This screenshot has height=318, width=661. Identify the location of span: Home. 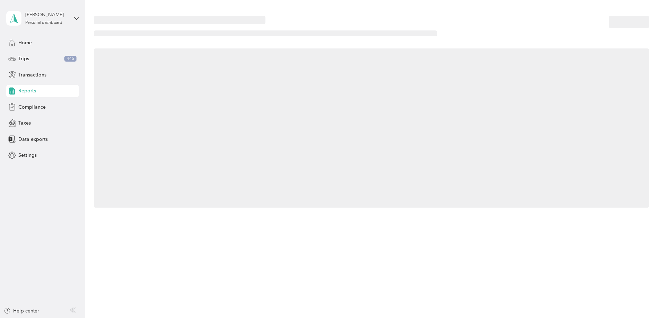
(25, 43).